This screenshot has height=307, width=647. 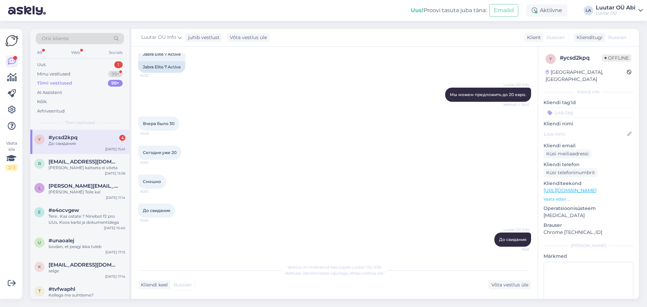 I want to click on span: r, so click(x=39, y=163).